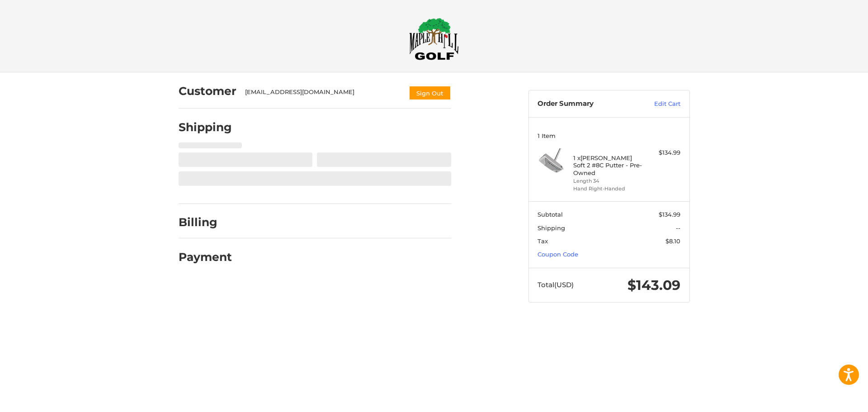 Image resolution: width=868 pixels, height=412 pixels. What do you see at coordinates (207, 91) in the screenshot?
I see `h2: Customer` at bounding box center [207, 91].